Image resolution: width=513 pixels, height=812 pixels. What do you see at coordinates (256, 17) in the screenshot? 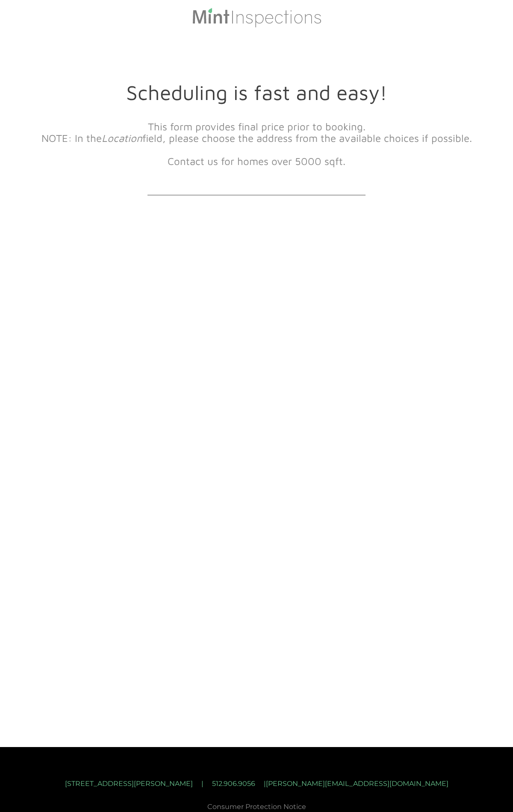
I see `img: Mint Inspections` at bounding box center [256, 17].